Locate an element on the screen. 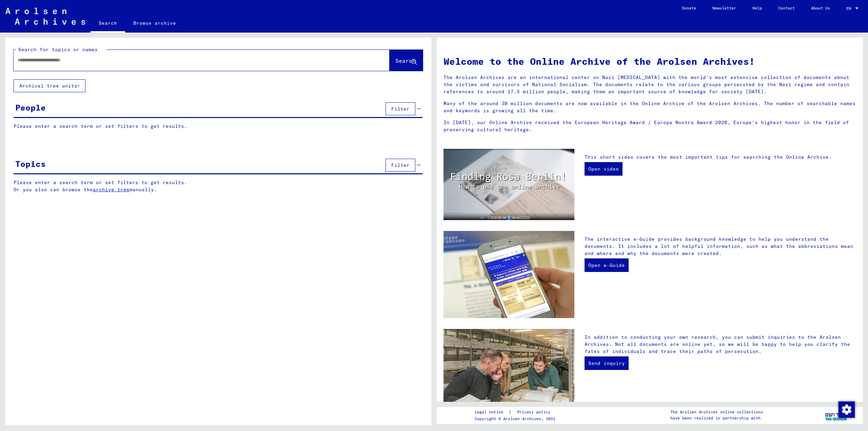  h1: Welcome to the Online Archive of the Arolsen Archives! is located at coordinates (650, 61).